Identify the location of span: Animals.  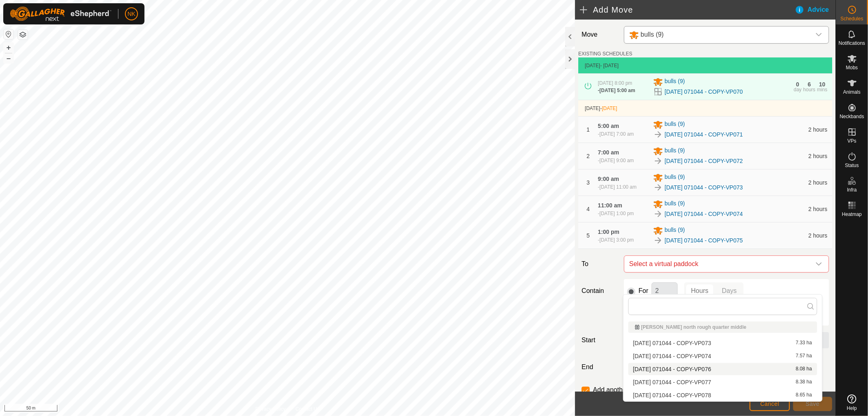
(852, 92).